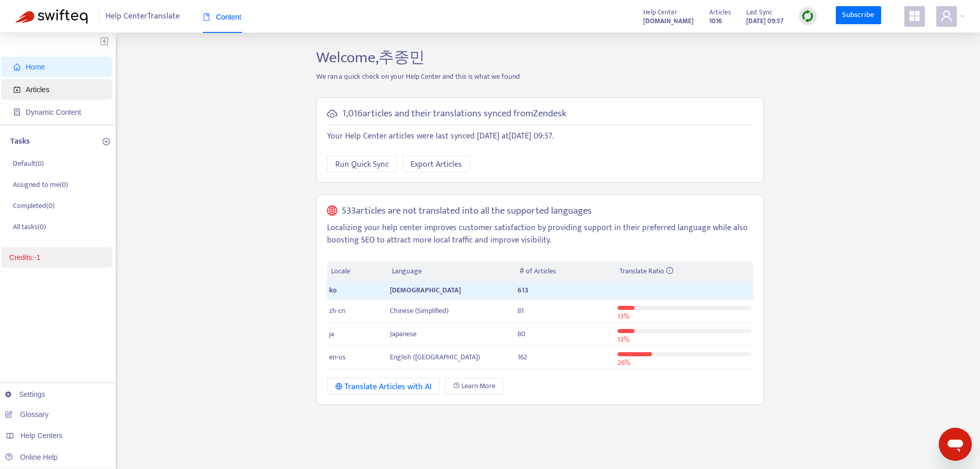 The height and width of the screenshot is (469, 980). I want to click on button: Export Articles, so click(436, 164).